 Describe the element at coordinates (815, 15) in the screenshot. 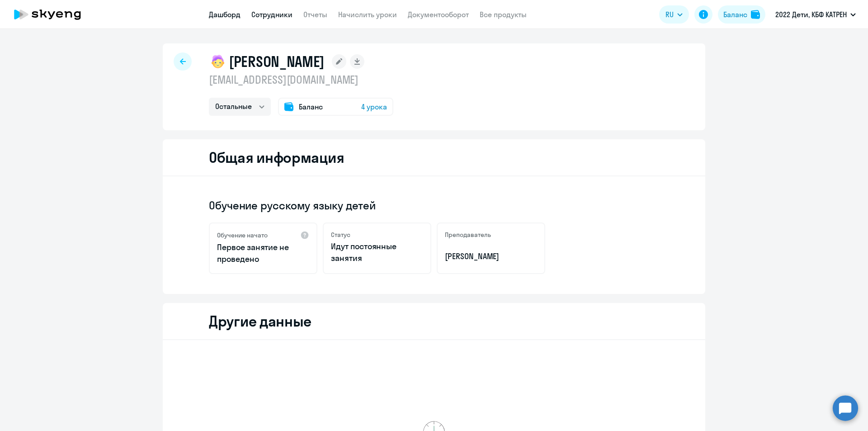

I see `button: 2022 Дети, КБФ КАТРЕН` at that location.